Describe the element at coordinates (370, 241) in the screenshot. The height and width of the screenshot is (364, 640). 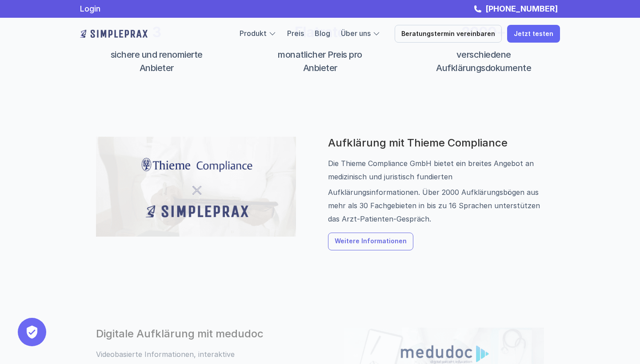
I see `p: Weitere Informationen` at that location.